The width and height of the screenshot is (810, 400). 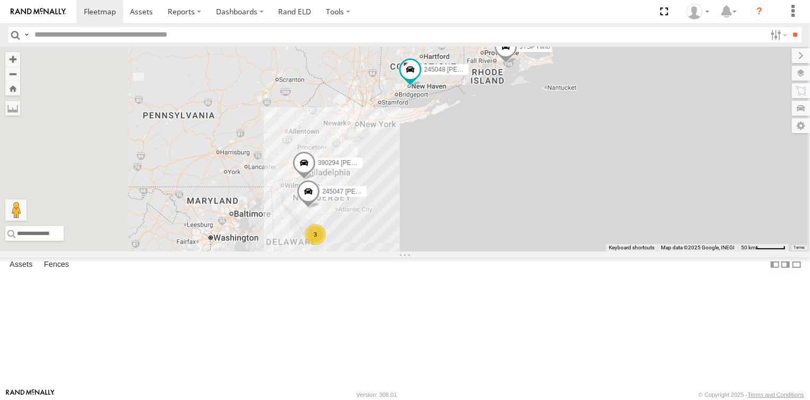 What do you see at coordinates (13, 59) in the screenshot?
I see `button: Zoom in` at bounding box center [13, 59].